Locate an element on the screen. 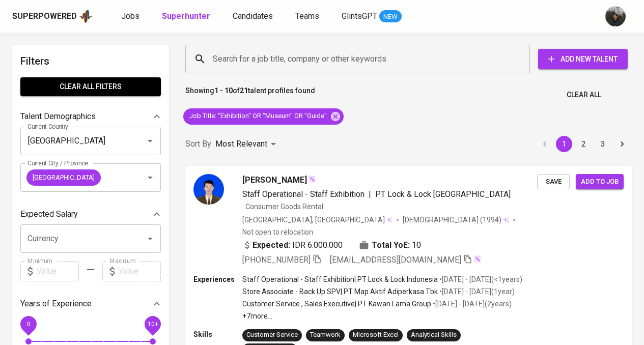  span: Clear All filters is located at coordinates (91, 87).